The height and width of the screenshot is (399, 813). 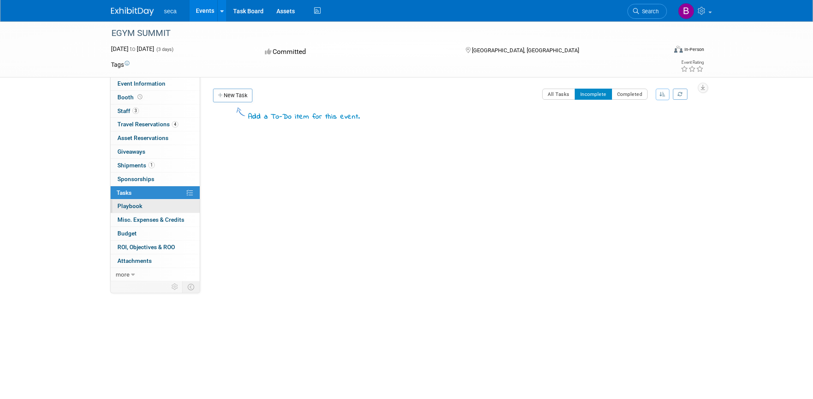 I want to click on div: In-Person, so click(x=694, y=49).